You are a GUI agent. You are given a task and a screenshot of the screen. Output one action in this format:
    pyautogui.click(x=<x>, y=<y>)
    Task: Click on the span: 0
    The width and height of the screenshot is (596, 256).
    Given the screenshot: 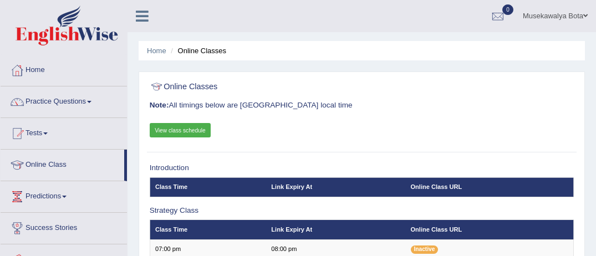 What is the action you would take?
    pyautogui.click(x=508, y=9)
    